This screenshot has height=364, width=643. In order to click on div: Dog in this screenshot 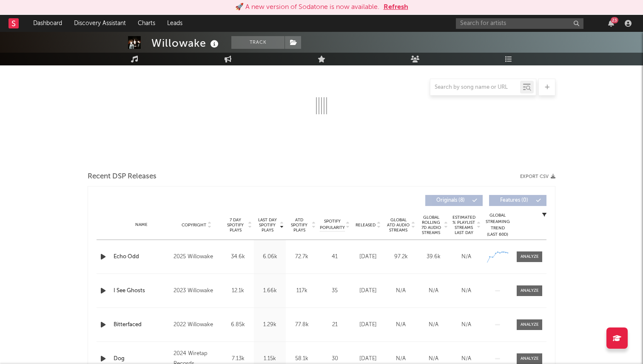, I will do `click(141, 359)`.